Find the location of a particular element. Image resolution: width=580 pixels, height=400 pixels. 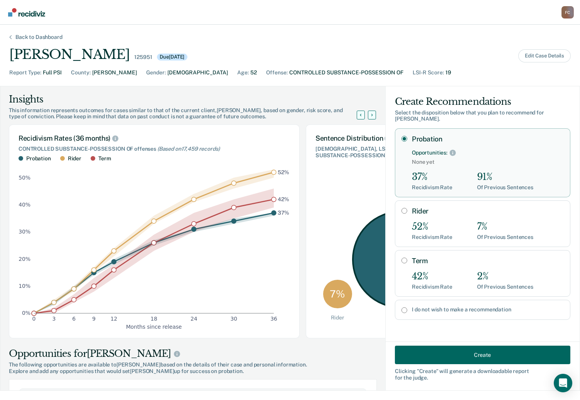

div: 52% is located at coordinates (432, 227).